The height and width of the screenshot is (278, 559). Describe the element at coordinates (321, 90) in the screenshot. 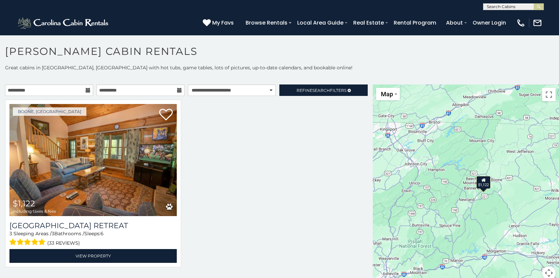

I see `span: Search` at that location.